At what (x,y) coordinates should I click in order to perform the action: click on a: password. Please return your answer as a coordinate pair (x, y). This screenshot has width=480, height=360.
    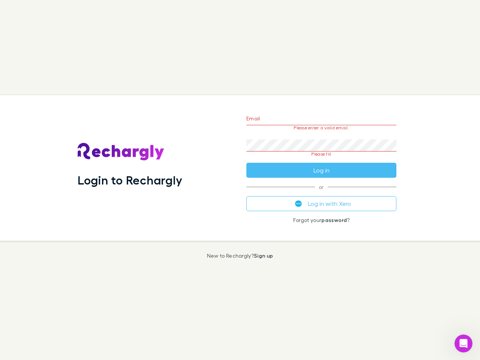
    Looking at the image, I should click on (334, 220).